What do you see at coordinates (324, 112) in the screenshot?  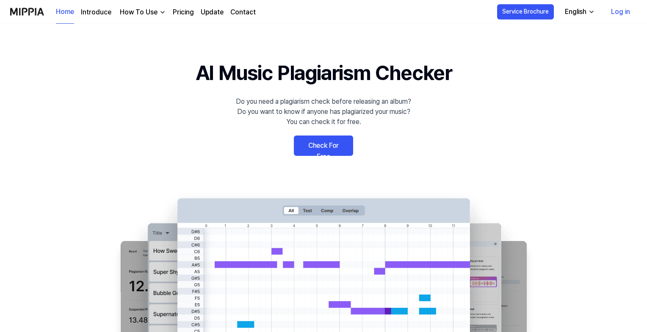 I see `div: Do you need a plagiarism check before releasing an album? Do you want to know if anyone has plagi...` at bounding box center [324, 112].